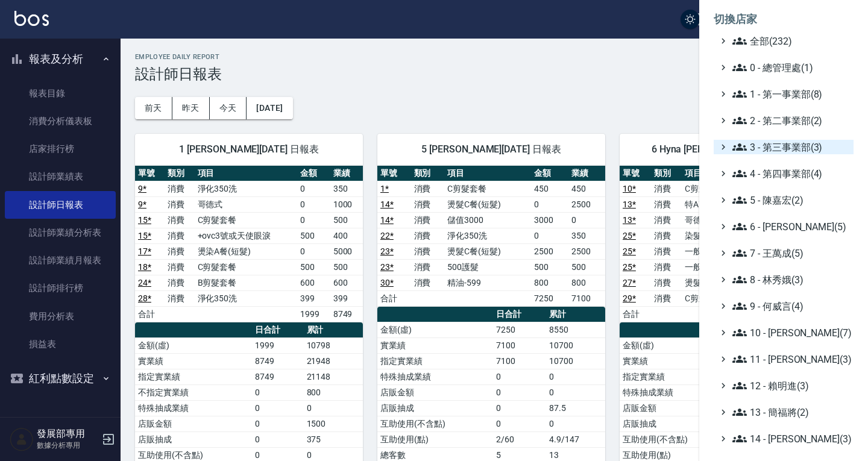 The width and height of the screenshot is (868, 461). Describe the element at coordinates (790, 173) in the screenshot. I see `span: 4 - 第四事業部(4)` at that location.